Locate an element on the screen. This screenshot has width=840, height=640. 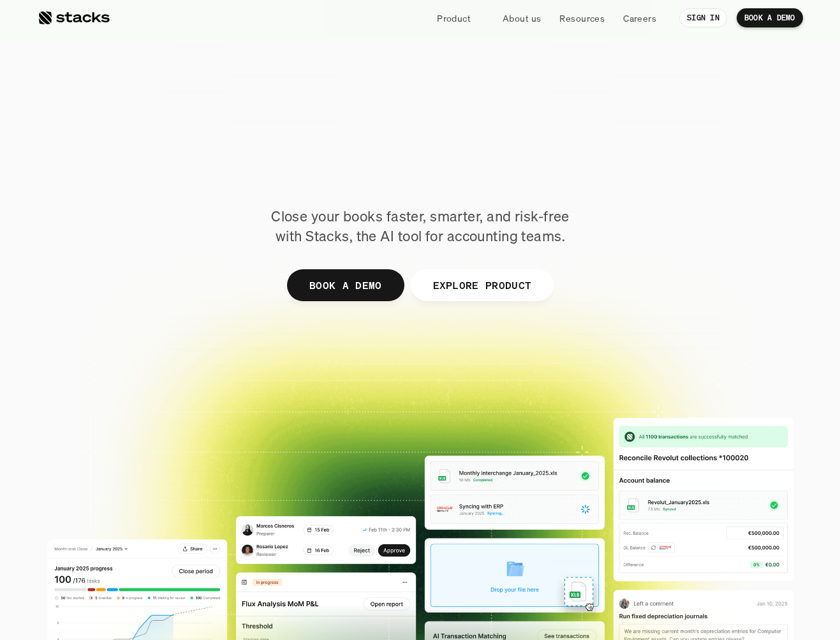
p: Close your books faster, smarter, and risk-free with Stacks, the AI tool for accounting teams. is located at coordinates (420, 227).